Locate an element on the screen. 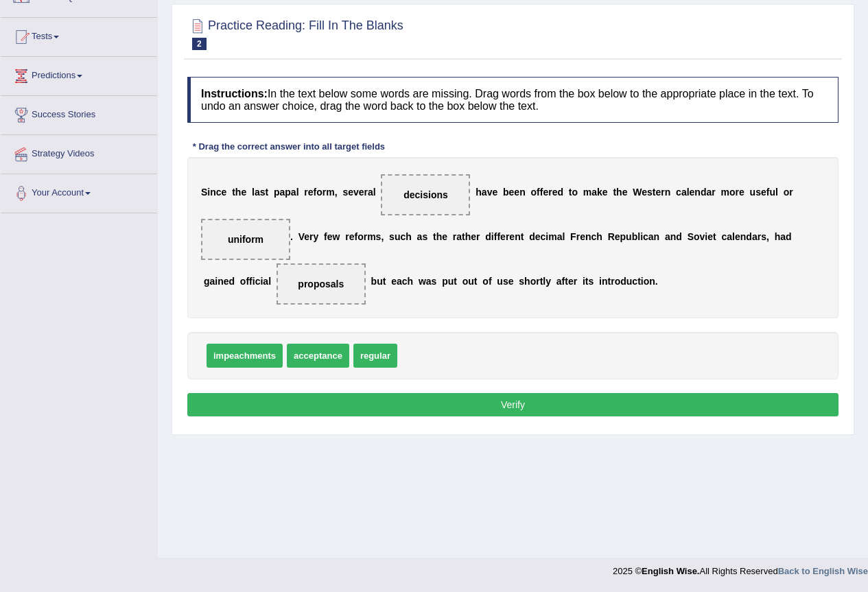  div: 2025 © All Rights Reserved is located at coordinates (740, 567).